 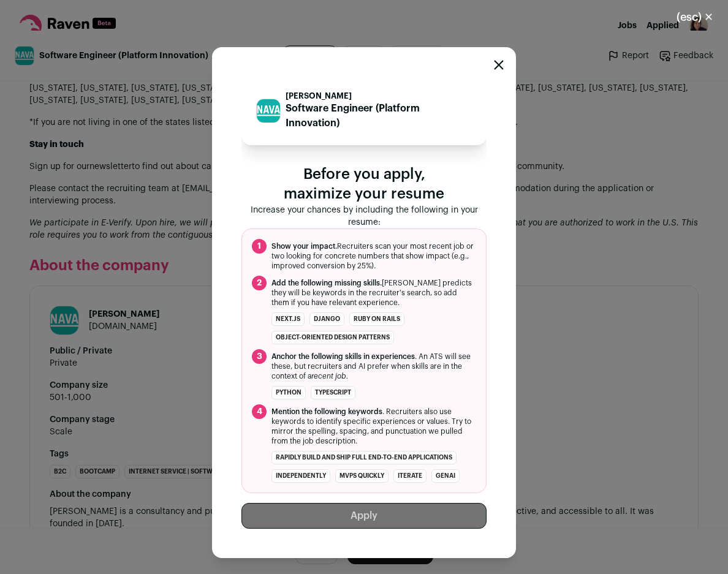 What do you see at coordinates (332, 393) in the screenshot?
I see `li: TypeScript` at bounding box center [332, 393].